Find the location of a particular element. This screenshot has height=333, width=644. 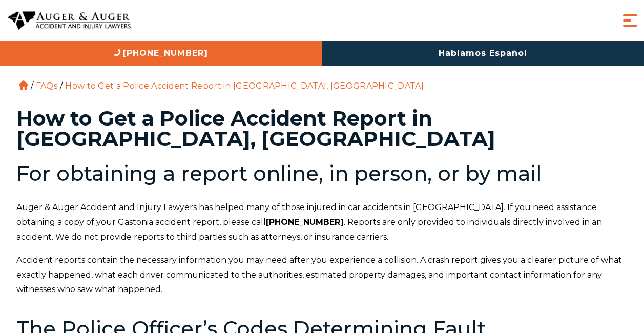

p: Accident reports contain the necessary information you may need after you experience a collision.... is located at coordinates (322, 275).